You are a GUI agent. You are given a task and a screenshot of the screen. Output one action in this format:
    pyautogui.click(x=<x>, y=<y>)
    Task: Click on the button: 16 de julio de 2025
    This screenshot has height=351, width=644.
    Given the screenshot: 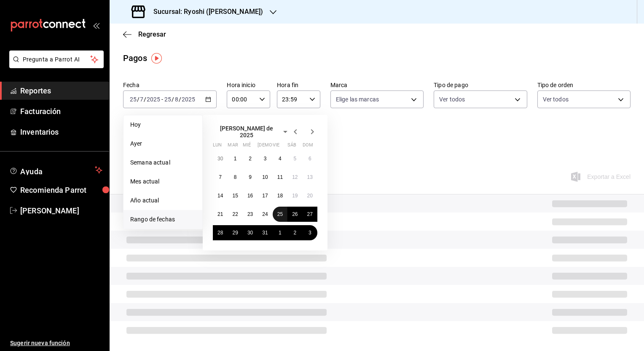 What is the action you would take?
    pyautogui.click(x=250, y=196)
    